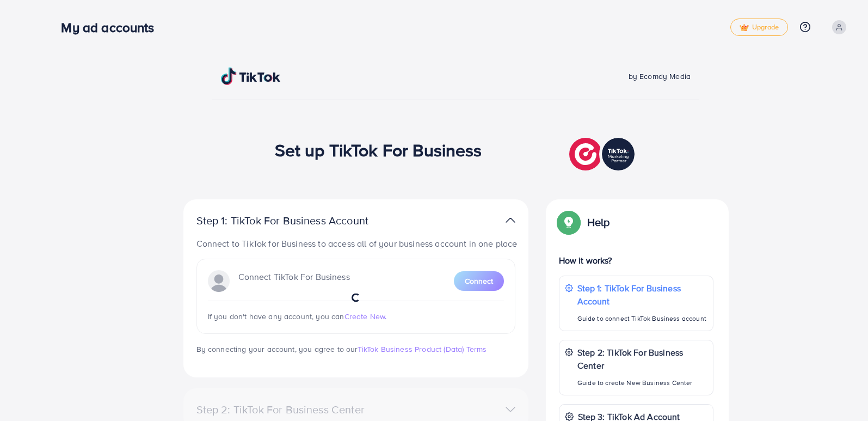 Image resolution: width=868 pixels, height=421 pixels. I want to click on h3: My ad accounts, so click(112, 27).